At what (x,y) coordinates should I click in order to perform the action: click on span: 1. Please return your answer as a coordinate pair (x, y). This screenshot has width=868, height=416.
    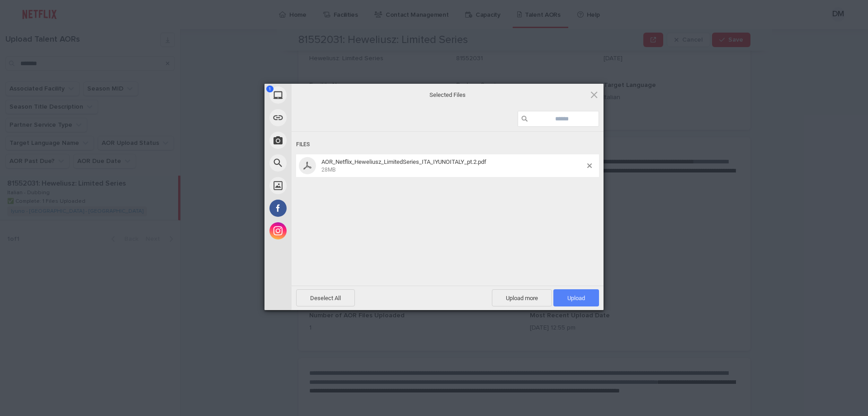
    Looking at the image, I should click on (270, 89).